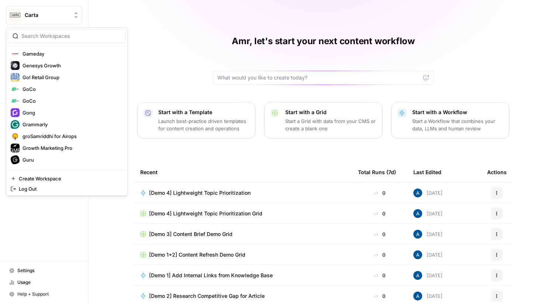 This screenshot has height=303, width=558. What do you see at coordinates (496, 172) in the screenshot?
I see `div: Actions` at bounding box center [496, 172].